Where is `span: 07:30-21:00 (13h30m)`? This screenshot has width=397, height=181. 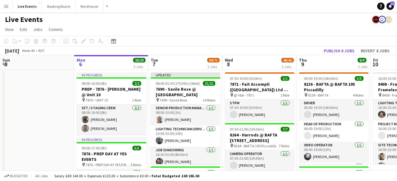 span: 07:30-21:00 (13h30m) is located at coordinates (247, 129).